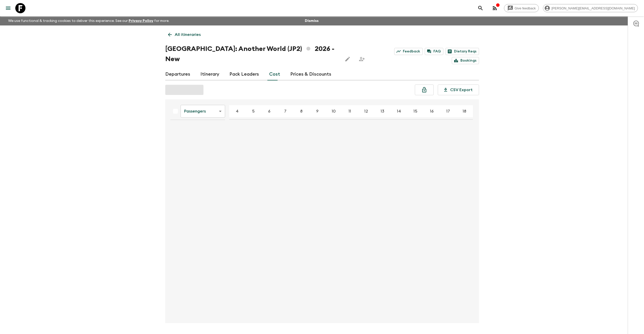 Image resolution: width=644 pixels, height=334 pixels. What do you see at coordinates (521, 8) in the screenshot?
I see `a: Give feedback` at bounding box center [521, 8].